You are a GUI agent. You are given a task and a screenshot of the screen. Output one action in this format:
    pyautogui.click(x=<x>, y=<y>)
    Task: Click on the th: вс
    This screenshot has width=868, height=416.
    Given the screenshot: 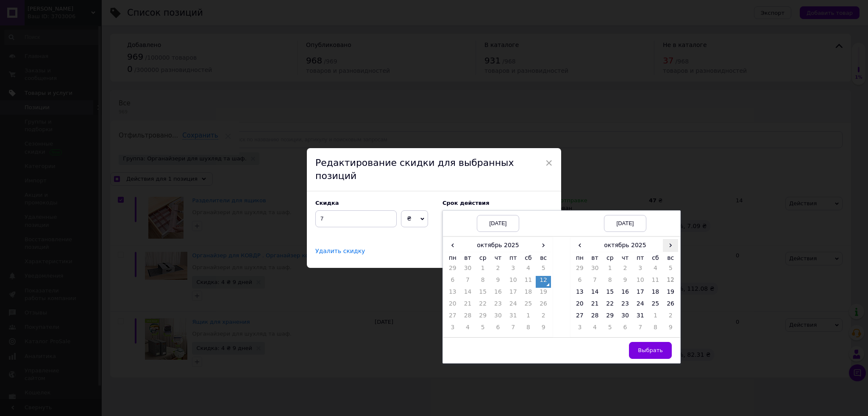 What is the action you would take?
    pyautogui.click(x=670, y=258)
    